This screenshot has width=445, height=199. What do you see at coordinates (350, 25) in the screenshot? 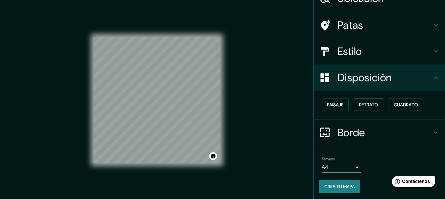
I see `font: Patas` at bounding box center [350, 25].